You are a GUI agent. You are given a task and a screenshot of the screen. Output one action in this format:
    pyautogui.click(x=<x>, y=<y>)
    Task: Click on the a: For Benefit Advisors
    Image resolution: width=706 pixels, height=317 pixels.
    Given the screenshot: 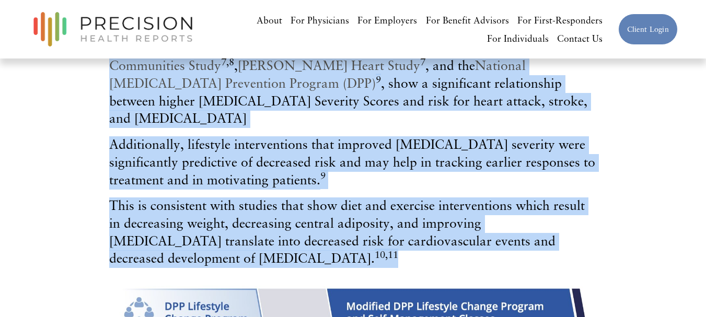 What is the action you would take?
    pyautogui.click(x=467, y=20)
    